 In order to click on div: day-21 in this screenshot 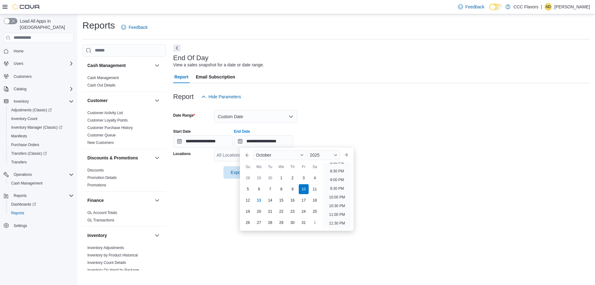, I will do `click(270, 211)`.